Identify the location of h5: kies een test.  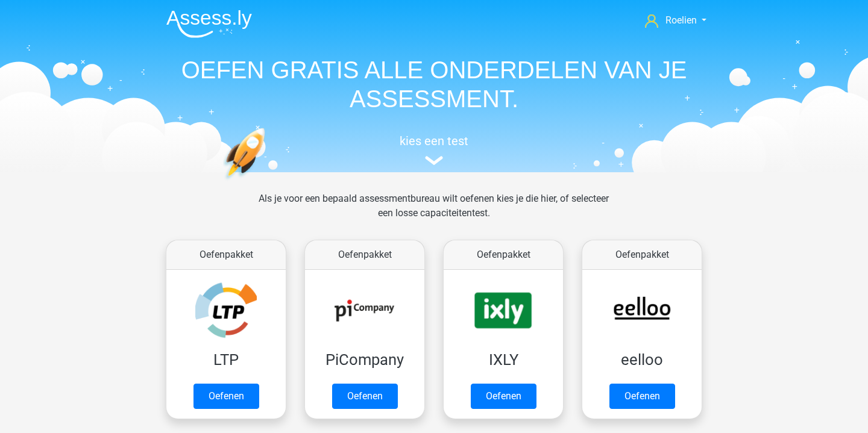
(434, 141).